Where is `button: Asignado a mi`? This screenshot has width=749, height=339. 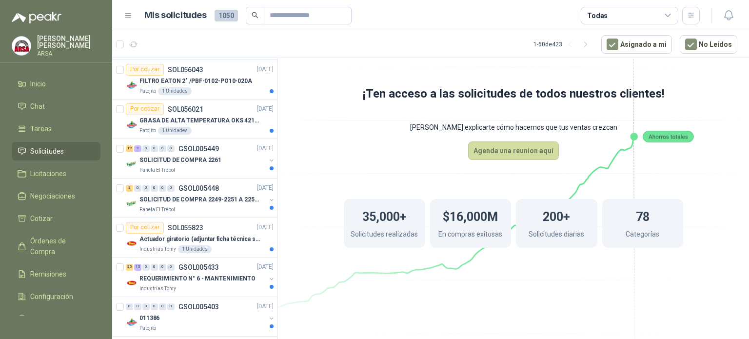
button: Asignado a mi is located at coordinates (636, 44).